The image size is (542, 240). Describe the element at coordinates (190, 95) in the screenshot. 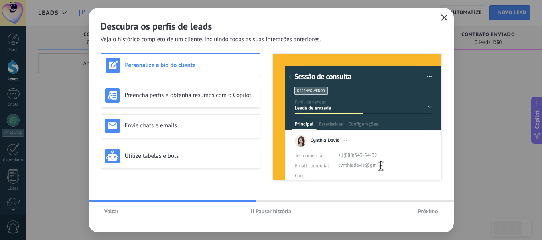

I see `h3: Preencha perfis e obtenha resumos com o Copilot` at that location.